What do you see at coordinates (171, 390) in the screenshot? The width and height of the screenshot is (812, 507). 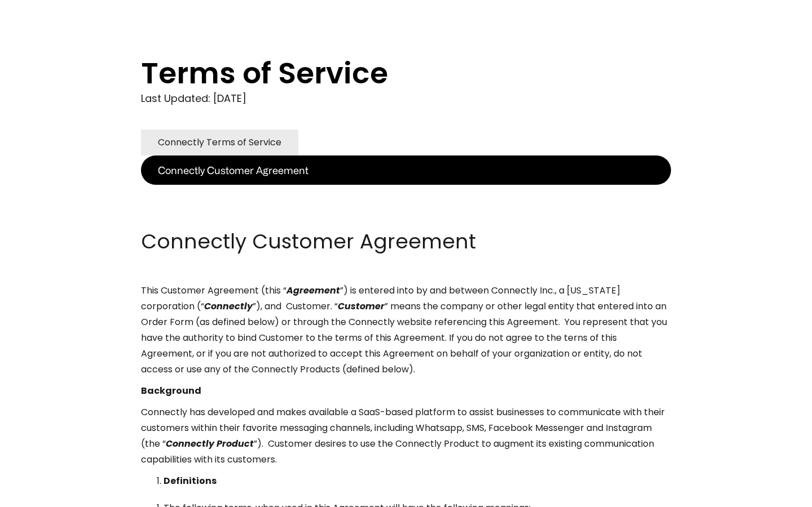 I see `strong: Background` at bounding box center [171, 390].